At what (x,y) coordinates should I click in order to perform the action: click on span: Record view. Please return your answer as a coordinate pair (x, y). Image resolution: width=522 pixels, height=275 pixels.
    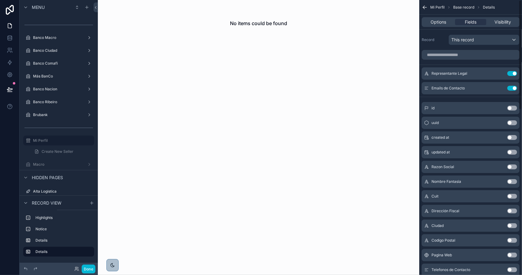
    Looking at the image, I should click on (46, 203).